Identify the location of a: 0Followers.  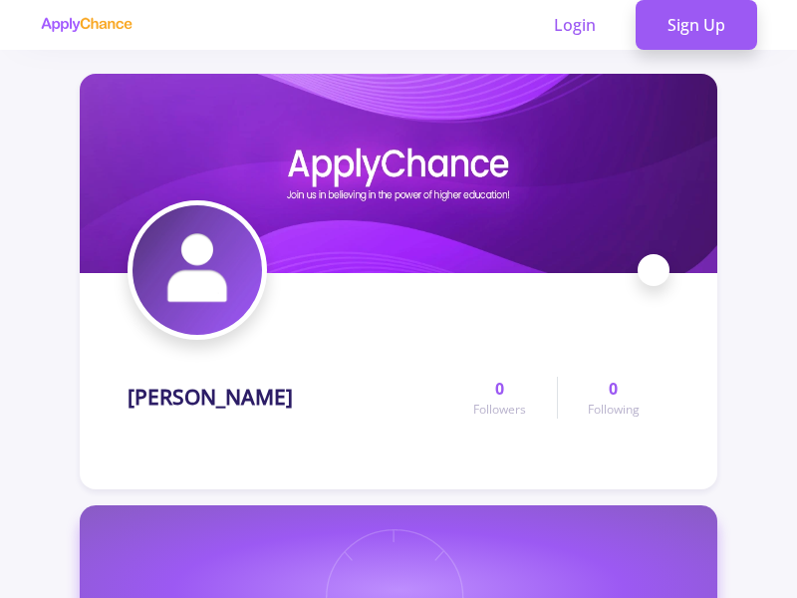
(499, 398).